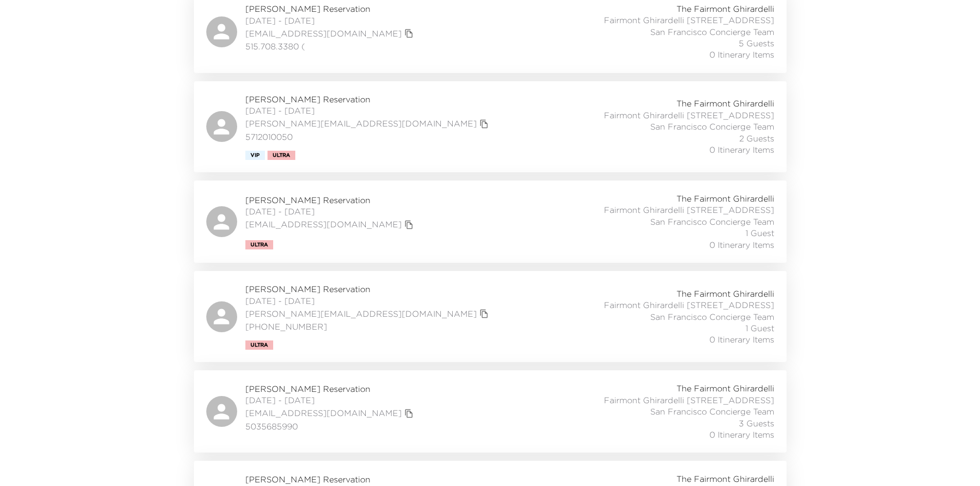  What do you see at coordinates (756, 424) in the screenshot?
I see `span: 3 Guests` at bounding box center [756, 424].